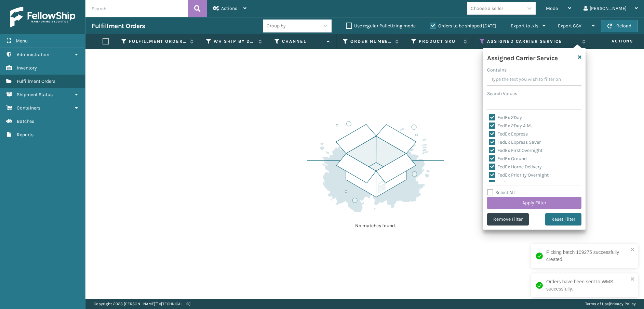 The image size is (644, 309). What do you see at coordinates (25, 121) in the screenshot?
I see `span: Batches` at bounding box center [25, 121].